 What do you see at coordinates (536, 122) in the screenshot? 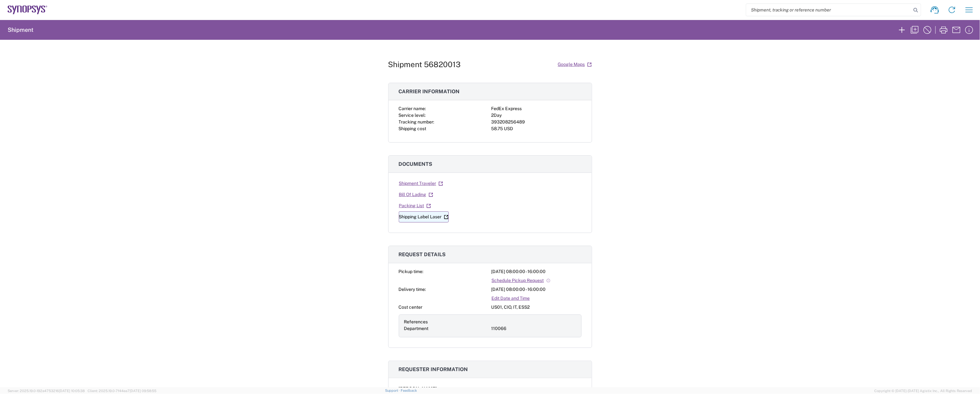
I see `div: 393208256489` at bounding box center [536, 122].